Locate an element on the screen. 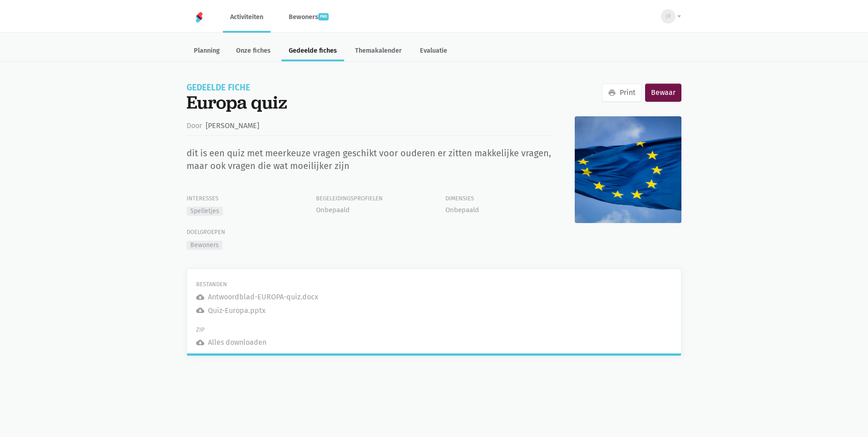 Image resolution: width=868 pixels, height=437 pixels. div: Bewoners is located at coordinates (204, 245).